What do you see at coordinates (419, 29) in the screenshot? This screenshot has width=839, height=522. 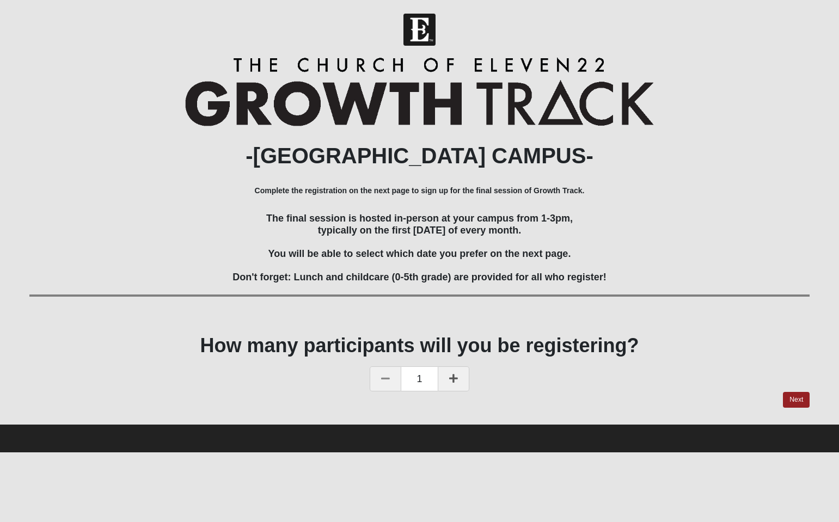 I see `img: Church of Eleven22 Logo` at bounding box center [419, 29].